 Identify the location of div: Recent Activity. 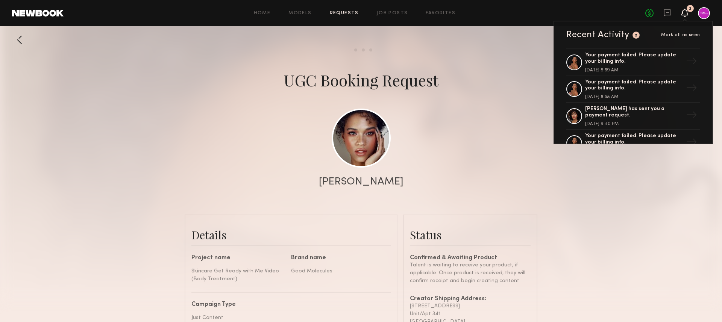
(598, 35).